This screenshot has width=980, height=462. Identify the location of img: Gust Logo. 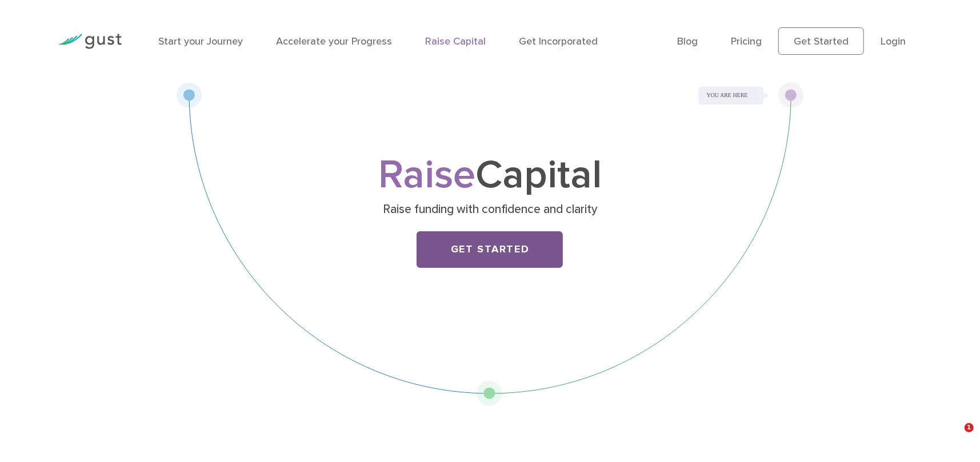
(90, 41).